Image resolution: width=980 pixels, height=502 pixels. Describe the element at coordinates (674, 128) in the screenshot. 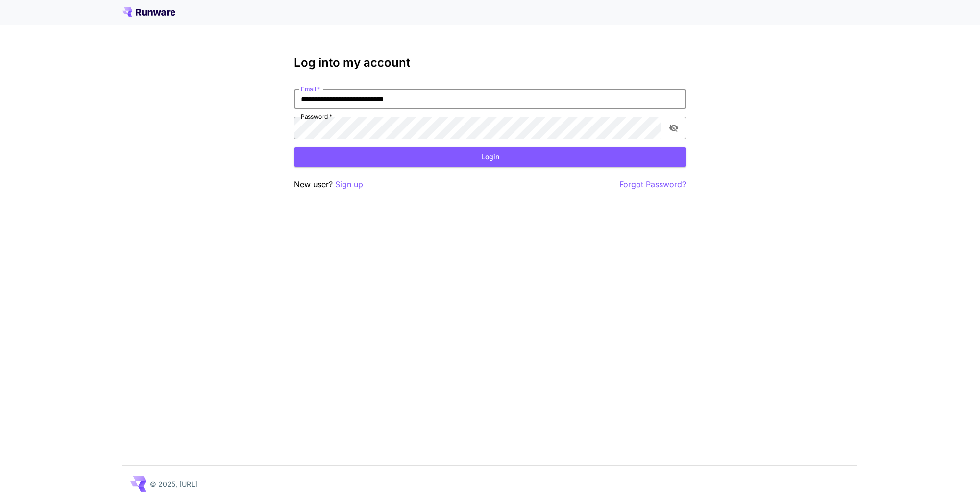

I see `button: toggle password visibility` at that location.